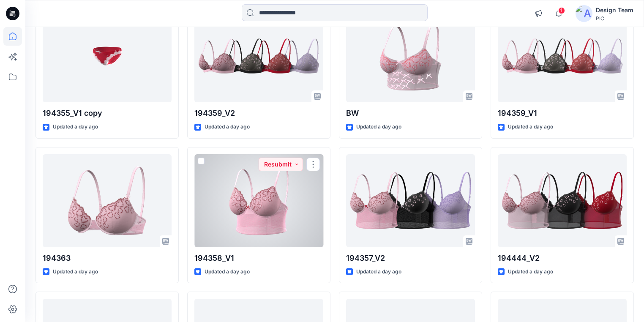  What do you see at coordinates (107, 113) in the screenshot?
I see `p: 194355_V1 copy` at bounding box center [107, 113].